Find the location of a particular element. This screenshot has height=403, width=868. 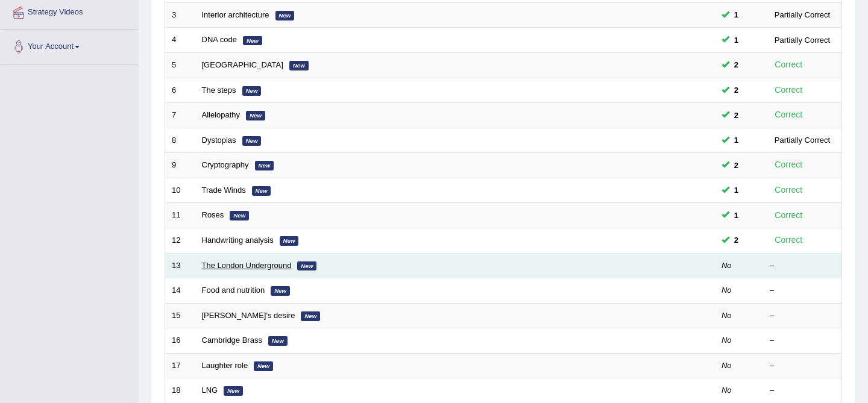

a: Trade Winds is located at coordinates (224, 190).